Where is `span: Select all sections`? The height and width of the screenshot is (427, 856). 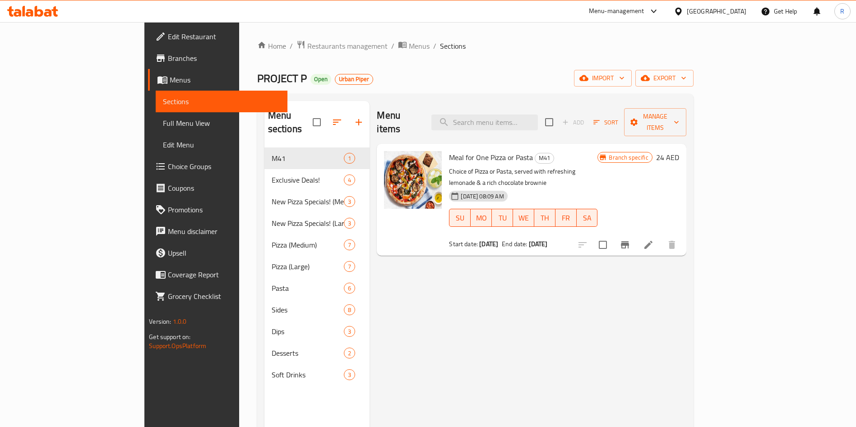
span: Select all sections is located at coordinates (317, 122).